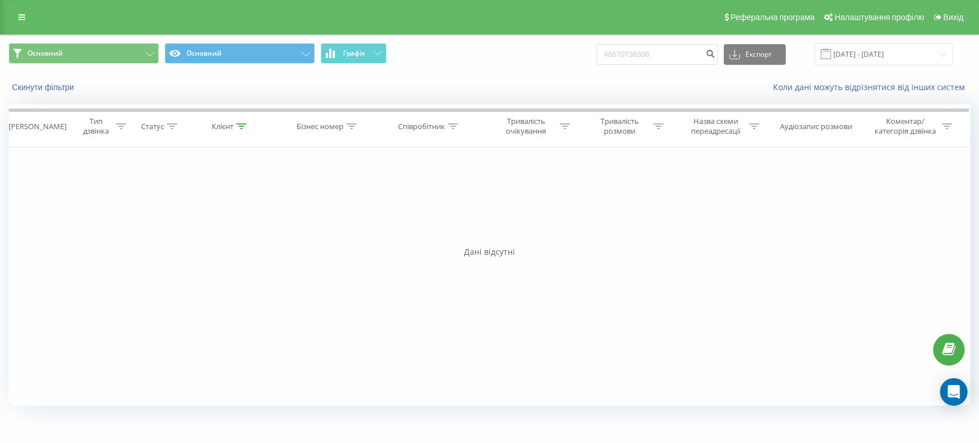 This screenshot has height=443, width=979. What do you see at coordinates (619, 126) in the screenshot?
I see `div: Тривалість розмови` at bounding box center [619, 126].